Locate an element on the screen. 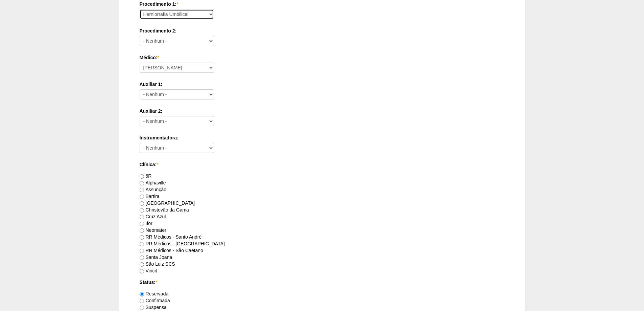 The image size is (644, 311). input: Assunção is located at coordinates (142, 190).